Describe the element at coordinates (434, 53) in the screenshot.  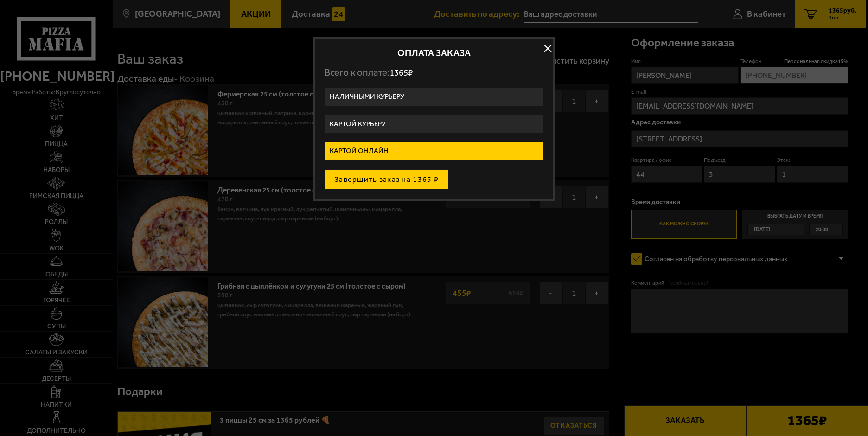
I see `h2: Оплата заказа` at that location.